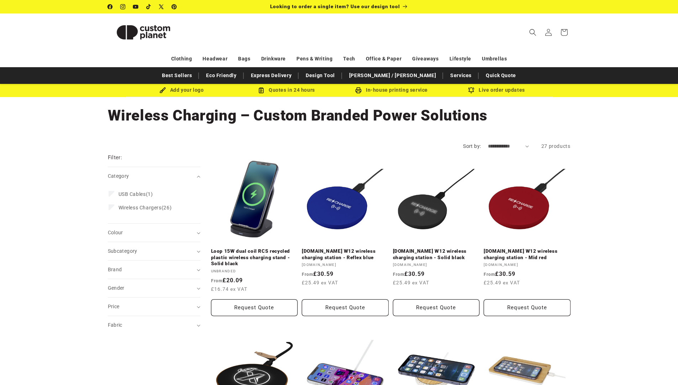 This screenshot has height=385, width=678. What do you see at coordinates (349, 59) in the screenshot?
I see `a: Tech` at bounding box center [349, 59].